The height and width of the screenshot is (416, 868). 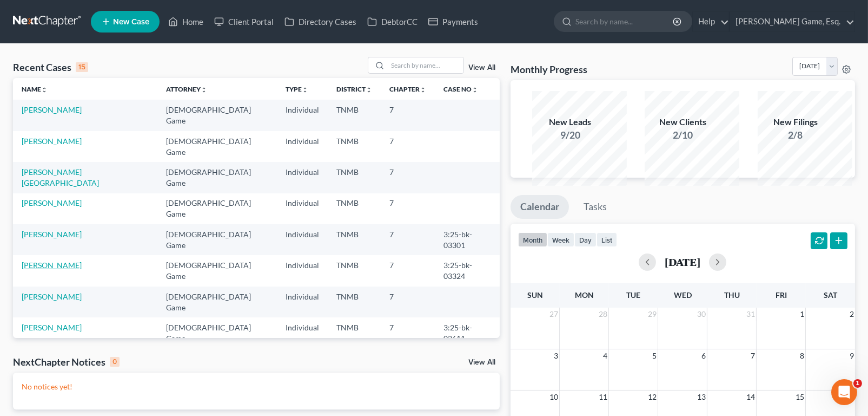 What do you see at coordinates (796, 121) in the screenshot?
I see `div: New Filings` at bounding box center [796, 121].